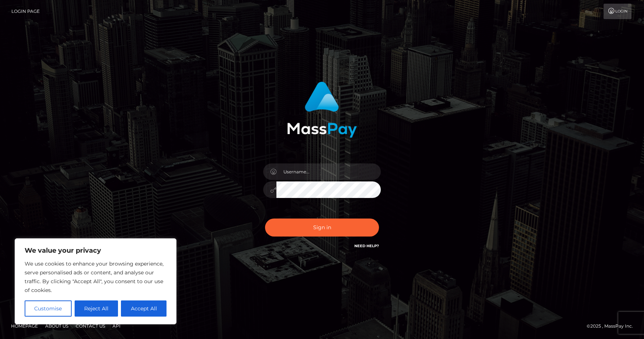 The width and height of the screenshot is (644, 339). Describe the element at coordinates (617, 11) in the screenshot. I see `a: Login` at that location.